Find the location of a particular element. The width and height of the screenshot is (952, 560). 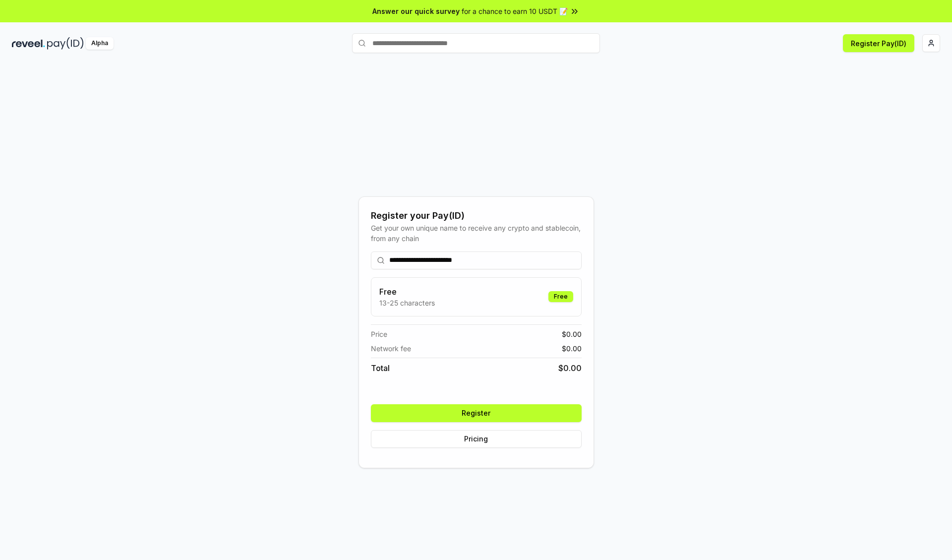

button: Register is located at coordinates (476, 413).